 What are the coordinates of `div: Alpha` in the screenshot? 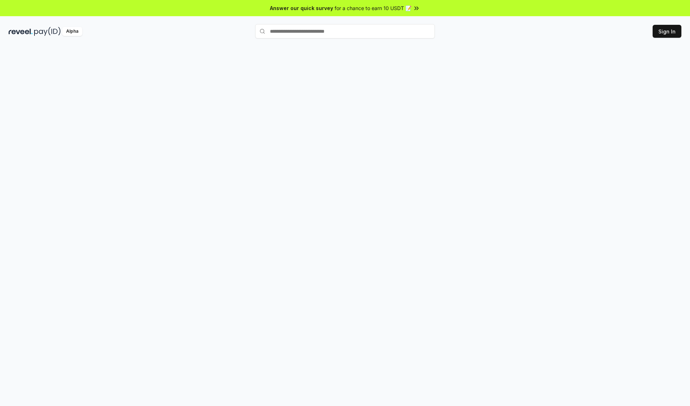 It's located at (72, 31).